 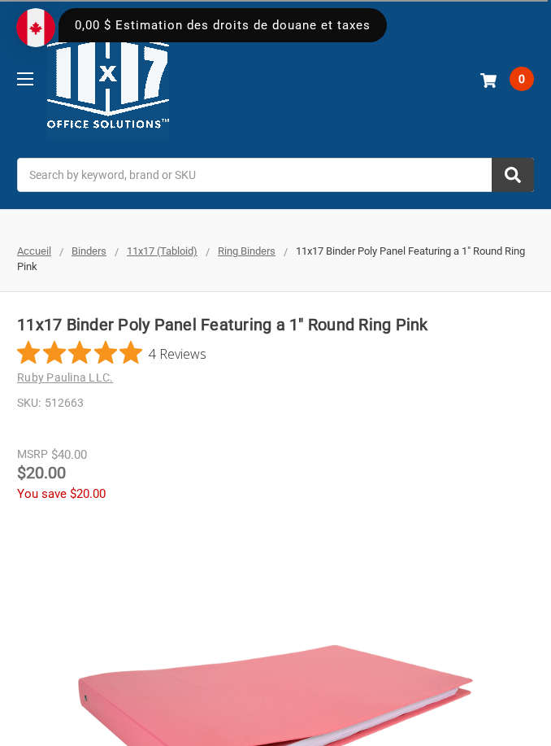 I want to click on a: Binders, so click(x=89, y=250).